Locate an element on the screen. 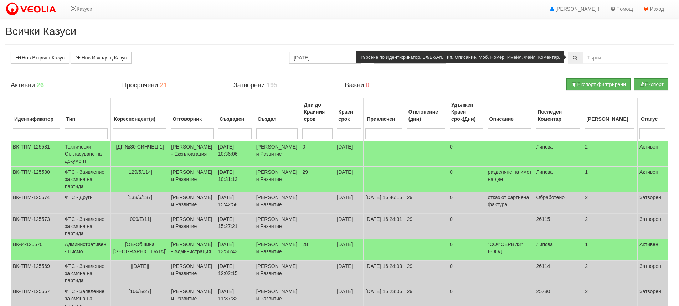 The width and height of the screenshot is (679, 306). div: Създал is located at coordinates (277, 119).